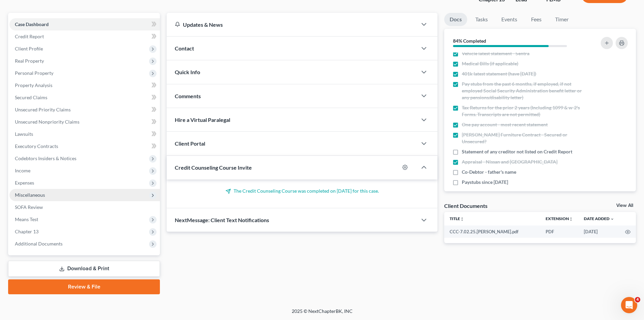  What do you see at coordinates (35, 73) in the screenshot?
I see `span: Personal Property` at bounding box center [35, 73].